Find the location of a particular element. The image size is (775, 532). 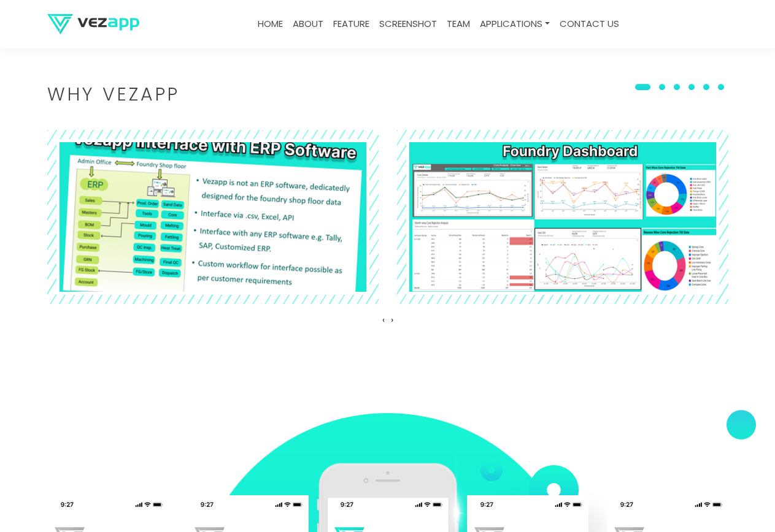

a: Applications is located at coordinates (515, 24).